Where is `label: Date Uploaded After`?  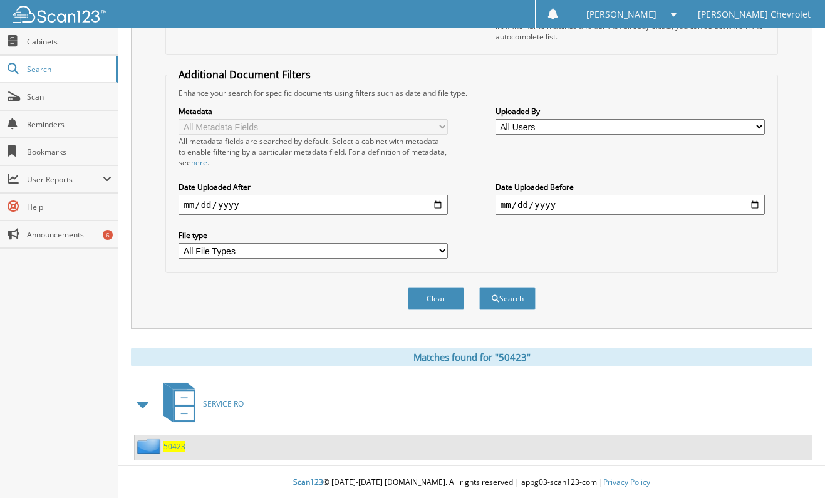
label: Date Uploaded After is located at coordinates (313, 187).